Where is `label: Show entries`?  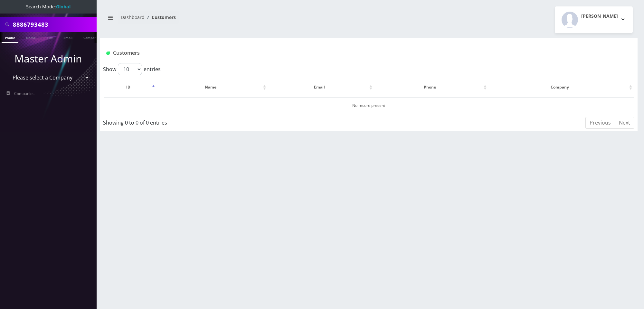 label: Show entries is located at coordinates (132, 69).